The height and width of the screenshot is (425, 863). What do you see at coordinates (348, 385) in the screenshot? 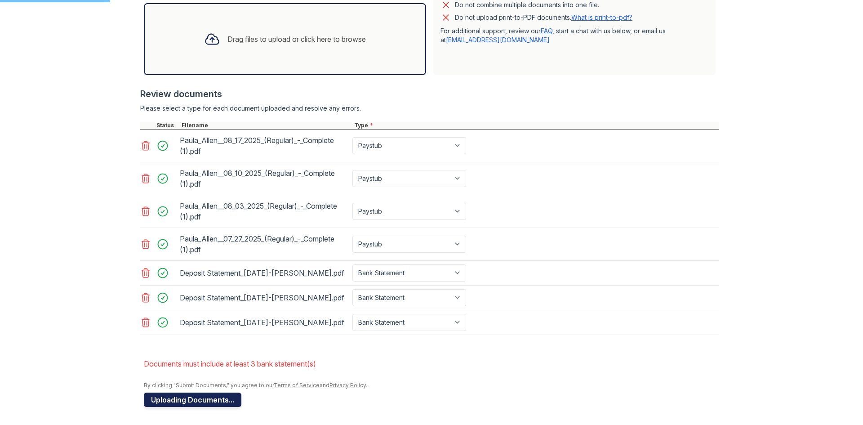
I see `a: Privacy Policy.` at bounding box center [348, 385].